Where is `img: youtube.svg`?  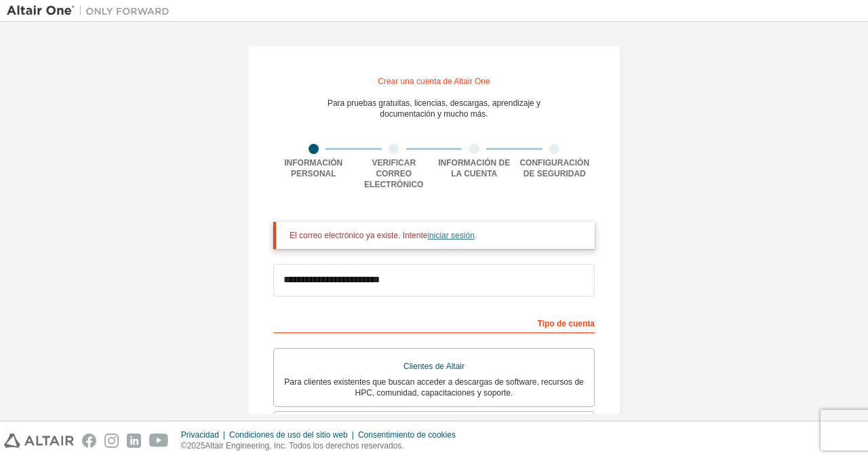
img: youtube.svg is located at coordinates (159, 440).